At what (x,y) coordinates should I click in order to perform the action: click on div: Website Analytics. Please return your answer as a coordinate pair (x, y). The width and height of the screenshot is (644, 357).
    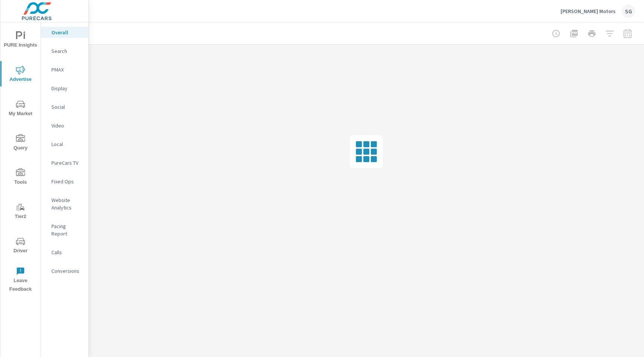
    Looking at the image, I should click on (64, 204).